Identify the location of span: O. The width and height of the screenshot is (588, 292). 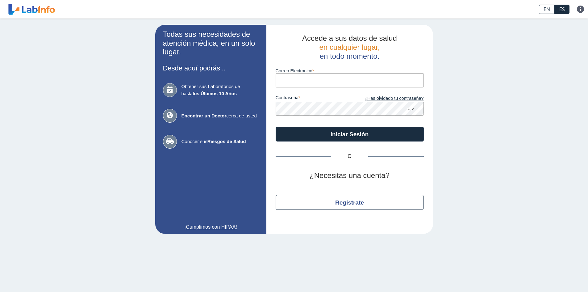
(350, 156).